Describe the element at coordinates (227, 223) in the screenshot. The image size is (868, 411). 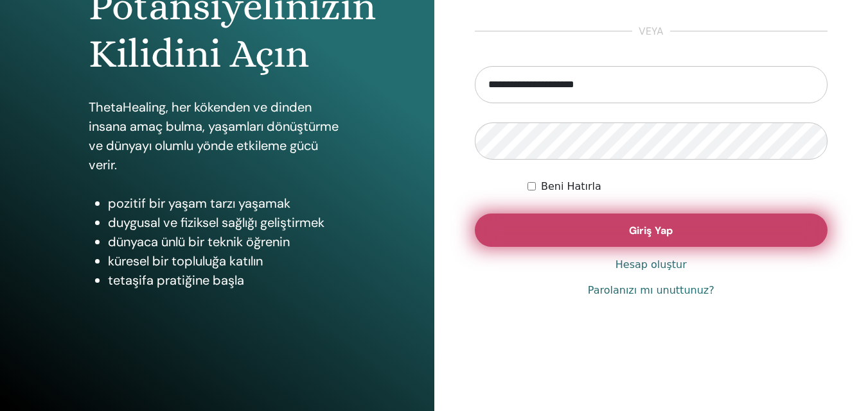
I see `li: duygusal ve fiziksel sağlığı geliştirmek` at that location.